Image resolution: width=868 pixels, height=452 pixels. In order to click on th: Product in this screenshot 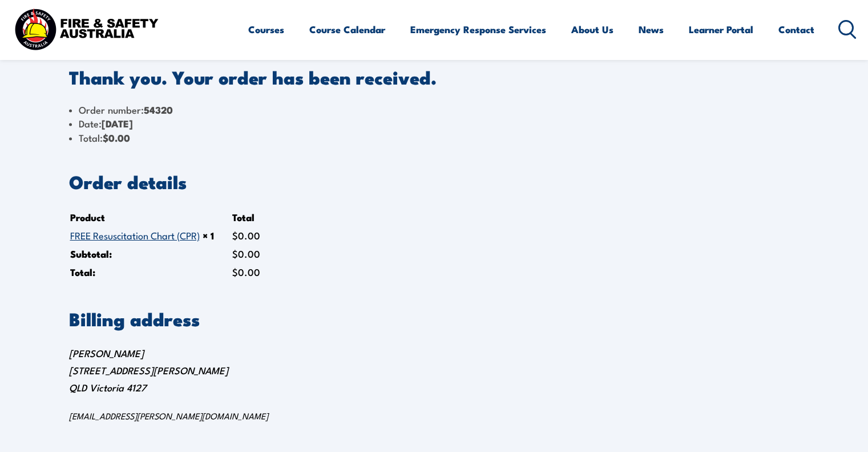, I will do `click(151, 217)`.